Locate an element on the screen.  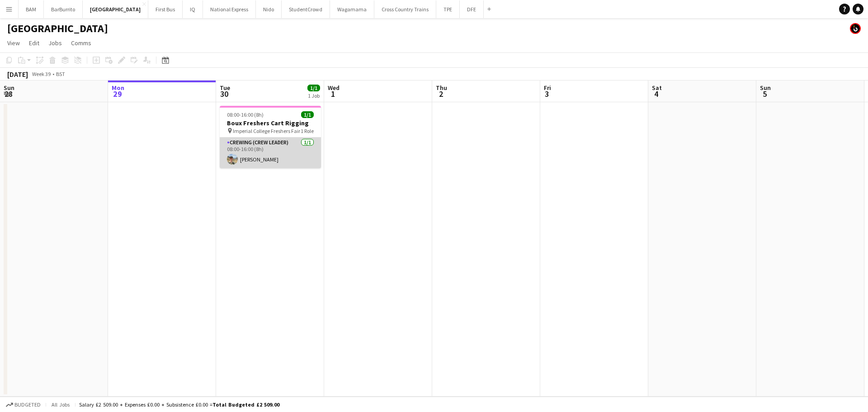
span: Comms is located at coordinates (81, 43).